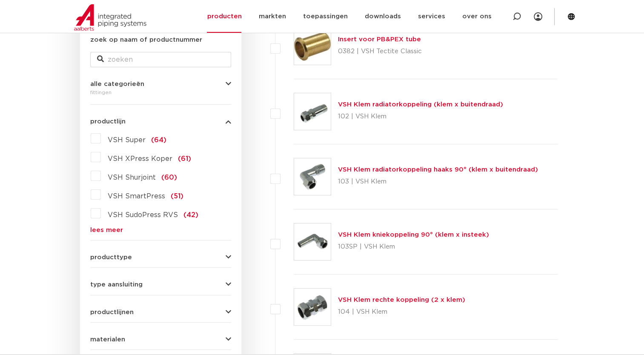 This screenshot has height=355, width=644. I want to click on button: alle categorieën, so click(161, 84).